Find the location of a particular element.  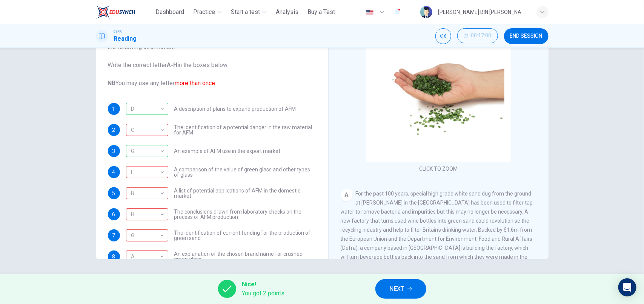

span: Practice is located at coordinates (204, 12).